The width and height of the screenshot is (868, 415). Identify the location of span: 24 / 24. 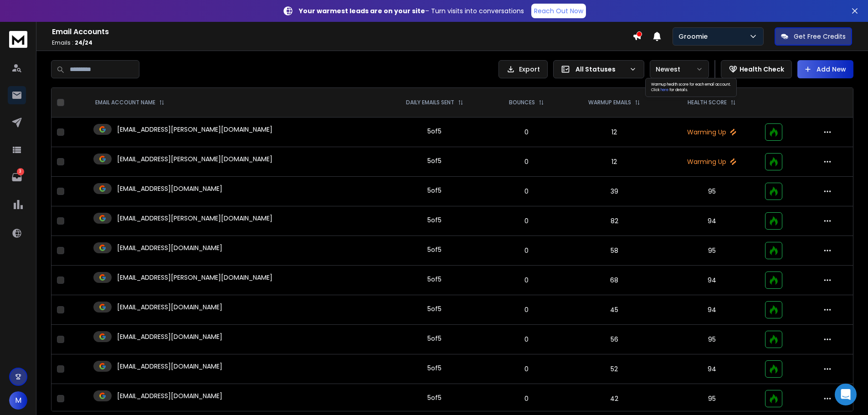
(84, 43).